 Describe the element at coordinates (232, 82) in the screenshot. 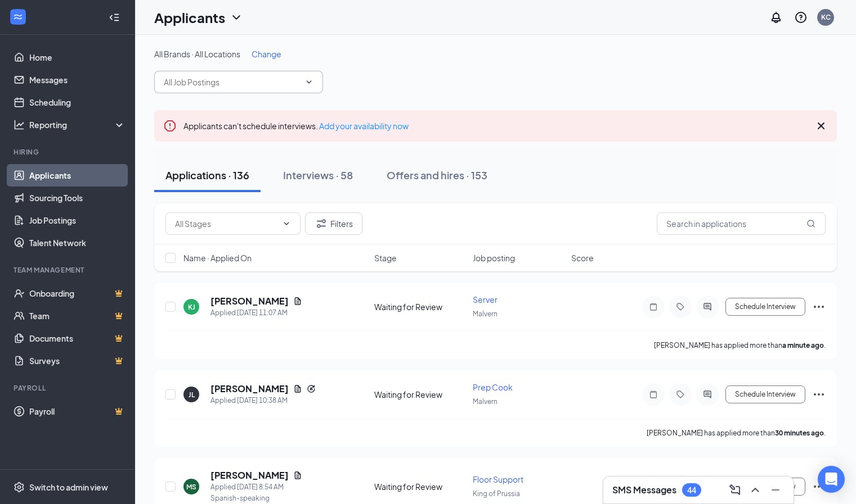

I see `input: All Job Postings` at that location.